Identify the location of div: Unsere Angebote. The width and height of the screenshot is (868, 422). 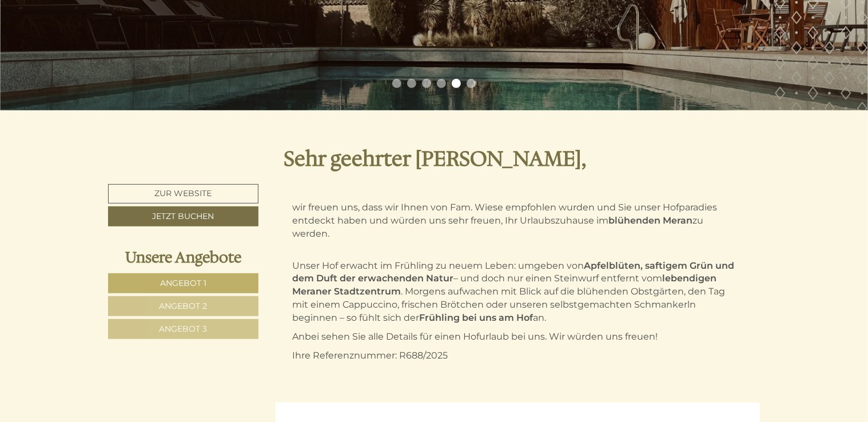
(183, 257).